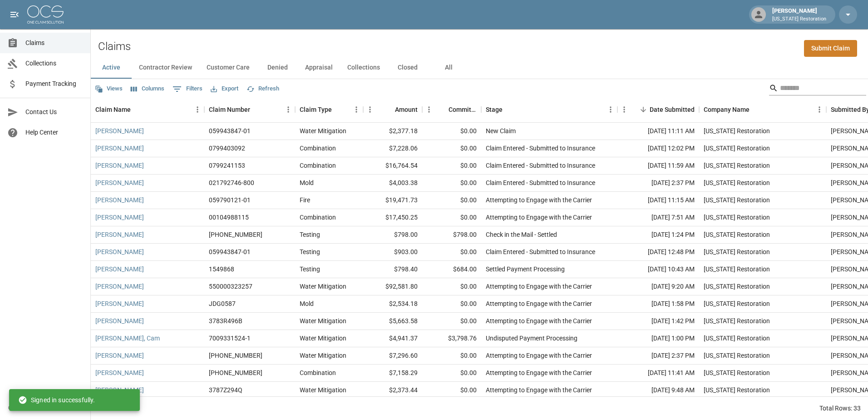  What do you see at coordinates (818, 89) in the screenshot?
I see `div: Search` at bounding box center [818, 89].